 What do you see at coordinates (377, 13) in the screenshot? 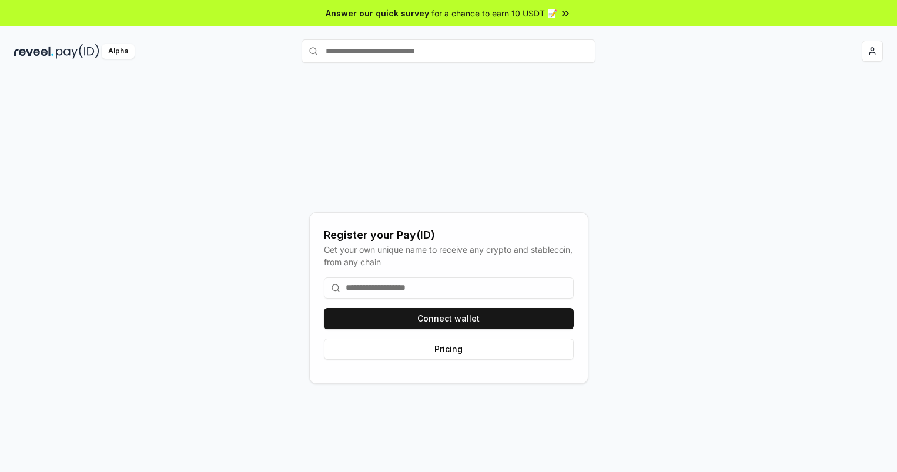
I see `span: Answer our quick survey` at bounding box center [377, 13].